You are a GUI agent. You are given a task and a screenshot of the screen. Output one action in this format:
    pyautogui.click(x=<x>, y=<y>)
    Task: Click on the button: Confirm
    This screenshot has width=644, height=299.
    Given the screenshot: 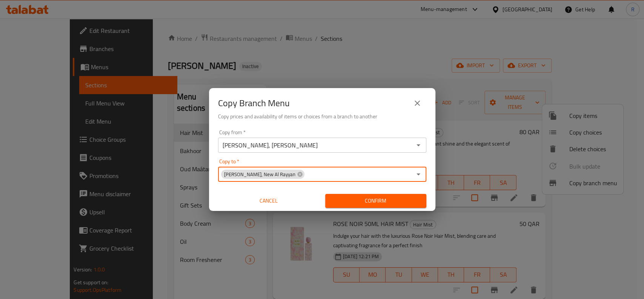 What is the action you would take?
    pyautogui.click(x=376, y=200)
    